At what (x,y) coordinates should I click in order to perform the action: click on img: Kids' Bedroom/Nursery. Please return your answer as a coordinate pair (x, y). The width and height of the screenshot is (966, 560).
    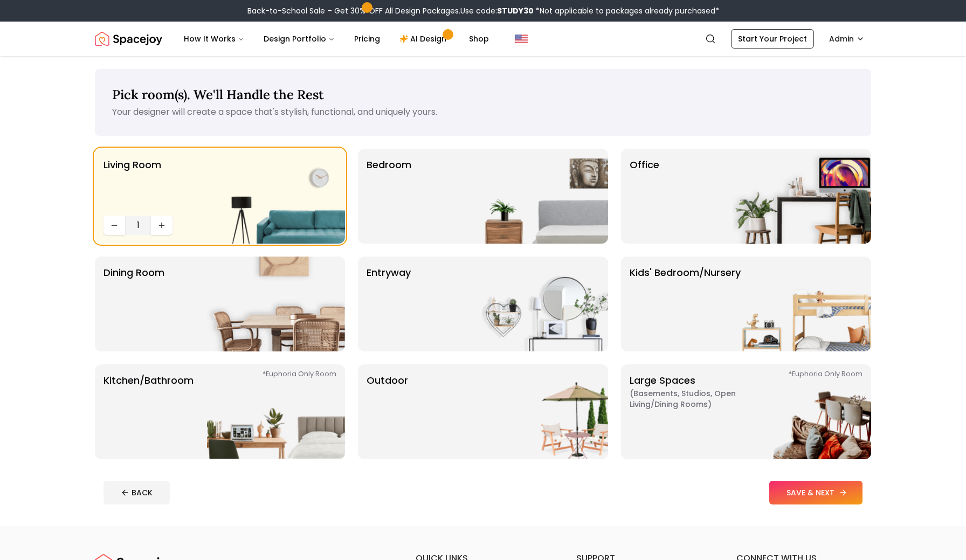
    Looking at the image, I should click on (802, 304).